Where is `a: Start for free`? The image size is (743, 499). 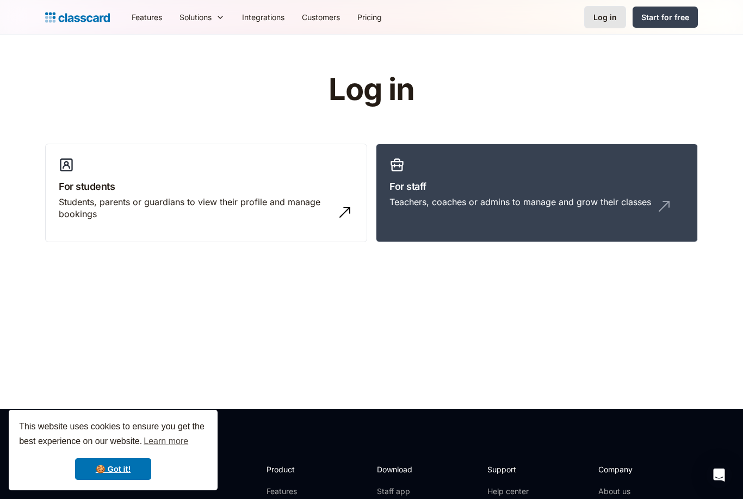 a: Start for free is located at coordinates (665, 17).